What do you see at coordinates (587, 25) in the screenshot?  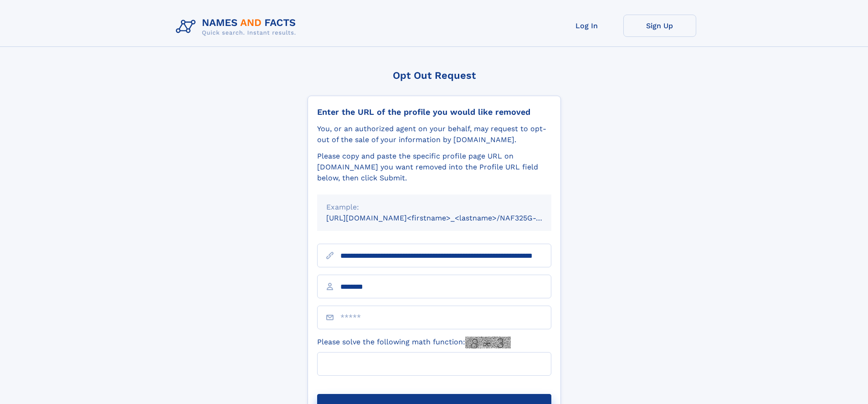 I see `a: Log In` at bounding box center [587, 25].